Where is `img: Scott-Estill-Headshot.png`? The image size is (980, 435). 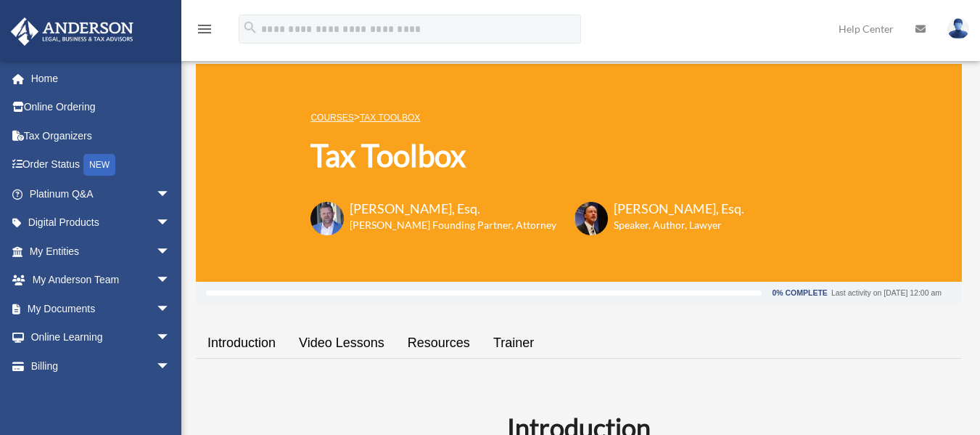
img: Scott-Estill-Headshot.png is located at coordinates (591, 218).